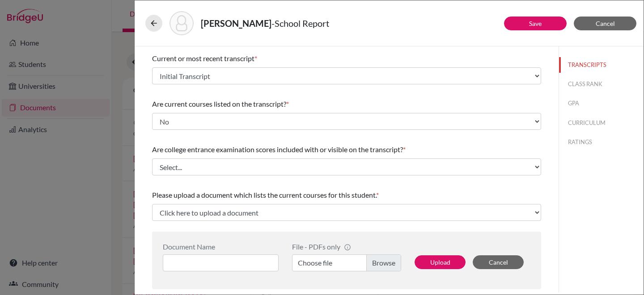 The image size is (644, 295). What do you see at coordinates (601, 103) in the screenshot?
I see `button: GPA` at bounding box center [601, 103].